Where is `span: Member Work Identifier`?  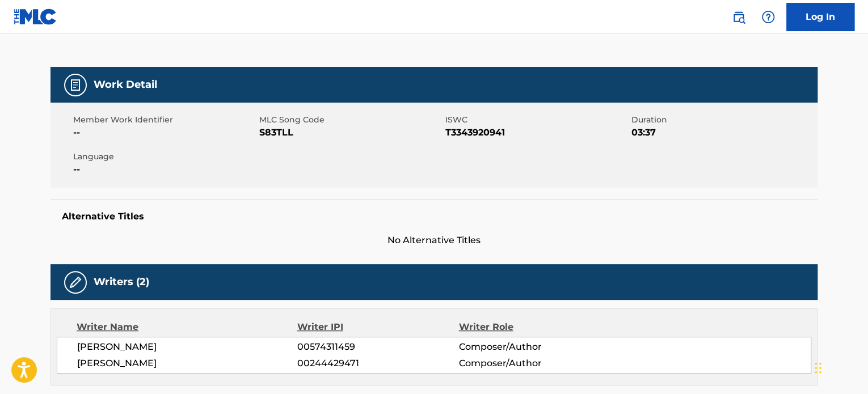
span: Member Work Identifier is located at coordinates (165, 120).